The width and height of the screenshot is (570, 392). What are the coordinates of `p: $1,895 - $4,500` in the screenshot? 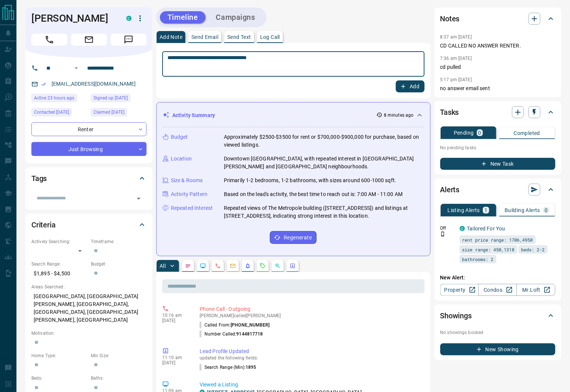 It's located at (59, 273).